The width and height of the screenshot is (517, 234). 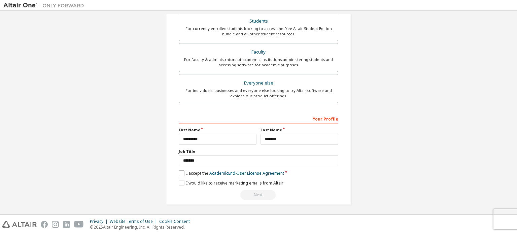 I want to click on div: For individuals, businesses and everyone else looking to try Altair software and explore our prod..., so click(x=259, y=93).